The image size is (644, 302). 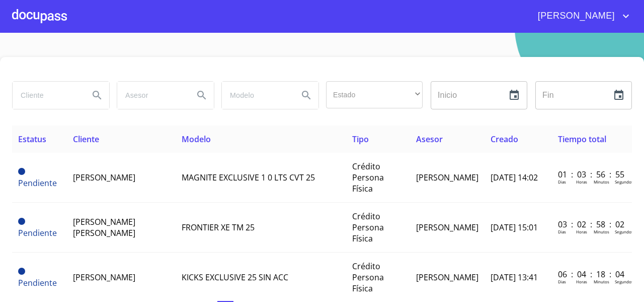 I want to click on span: MAGNITE EXCLUSIVE 1 0 LTS CVT 25, so click(x=248, y=178).